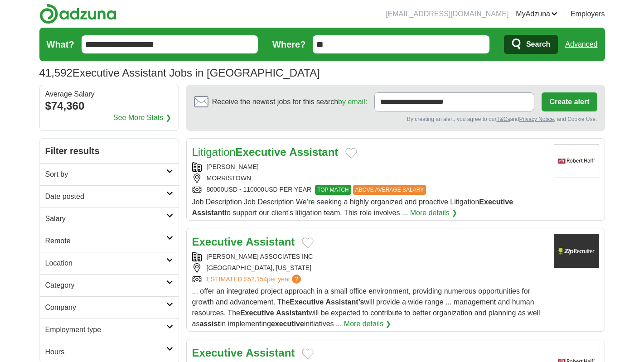 This screenshot has width=644, height=362. What do you see at coordinates (366, 307) in the screenshot?
I see `span: ... offer an integrated project approach in a small office environment, providing numerous opport...` at bounding box center [366, 307].